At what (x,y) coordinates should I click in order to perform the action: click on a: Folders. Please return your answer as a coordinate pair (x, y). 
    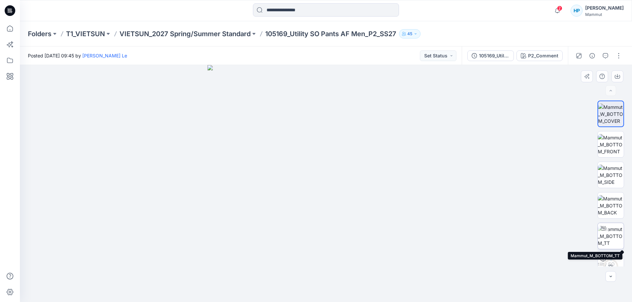
    Looking at the image, I should click on (40, 34).